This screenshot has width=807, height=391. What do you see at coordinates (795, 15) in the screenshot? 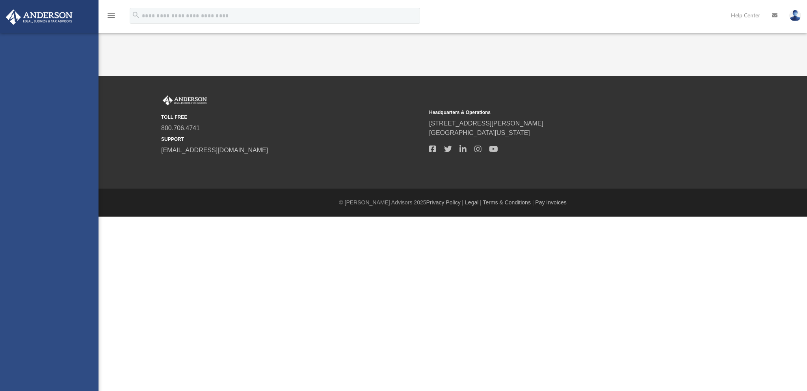
I see `img: User Pic` at bounding box center [795, 15].